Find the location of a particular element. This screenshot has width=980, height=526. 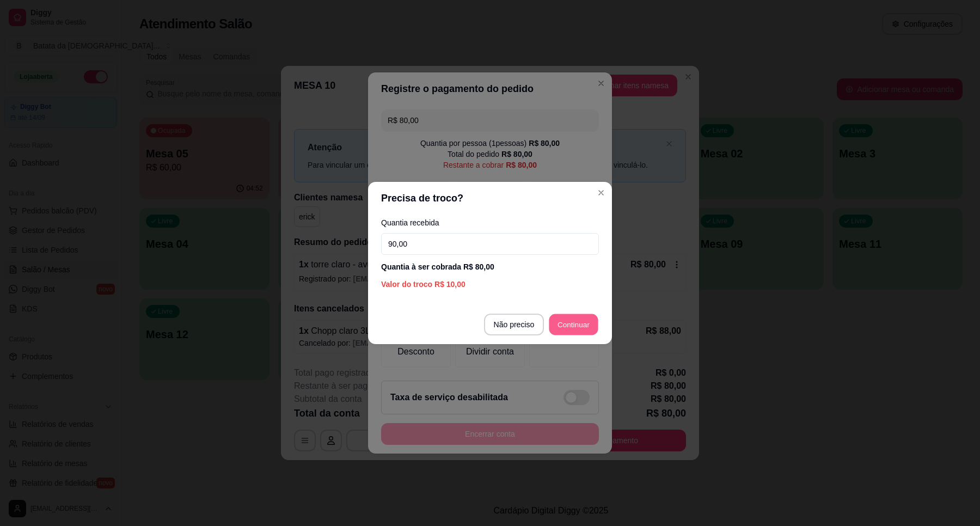

div: Valor do troco R$ 10,00 is located at coordinates (490, 284).